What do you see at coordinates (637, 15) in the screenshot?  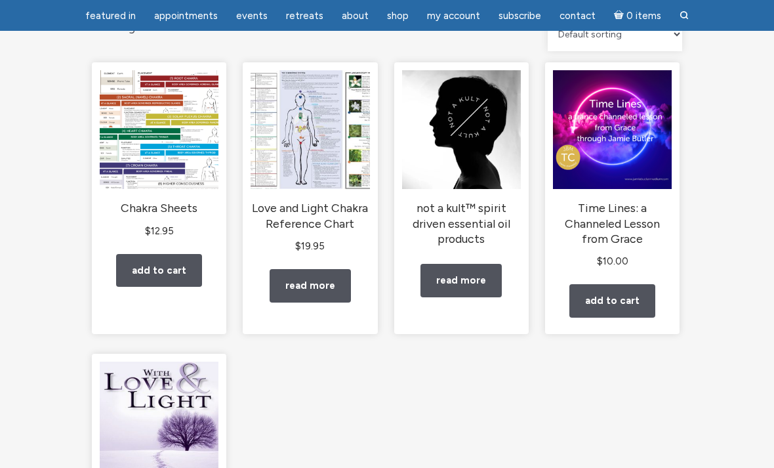 I see `a: Cart0 items` at bounding box center [637, 15].